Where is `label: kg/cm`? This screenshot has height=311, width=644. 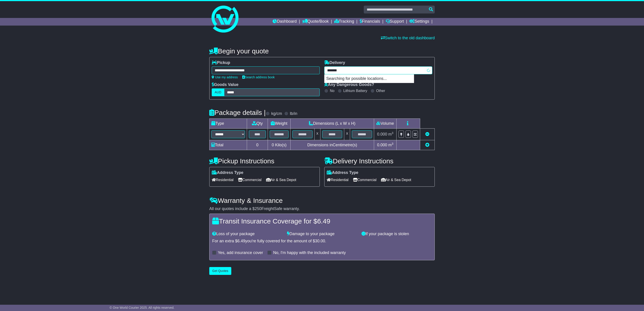
label: kg/cm is located at coordinates (277, 114).